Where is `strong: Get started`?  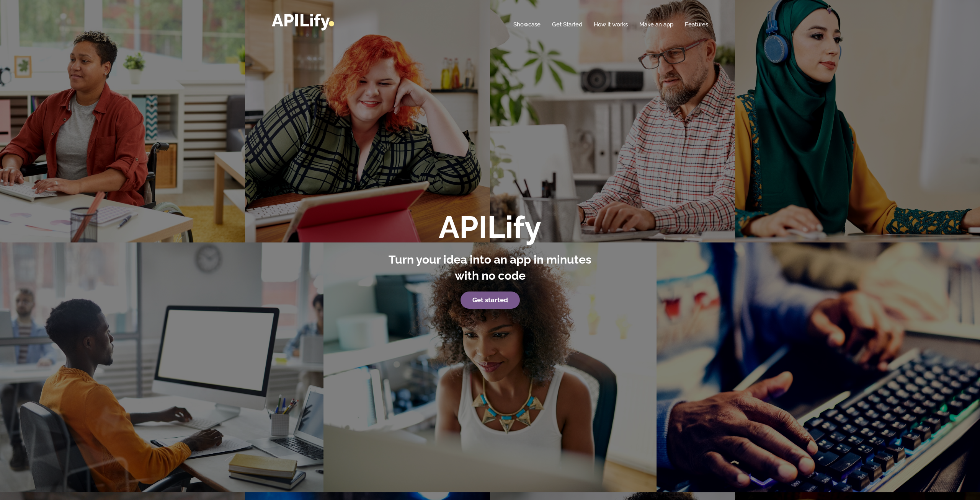 strong: Get started is located at coordinates (490, 300).